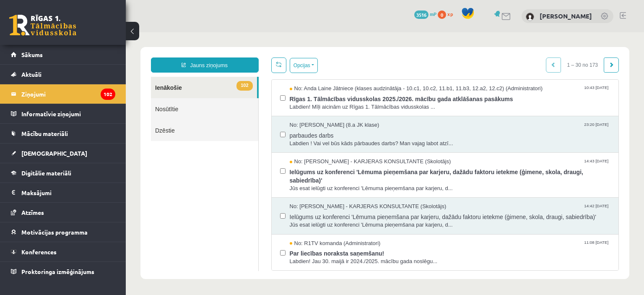  I want to click on legend: Ziņojumi, so click(68, 94).